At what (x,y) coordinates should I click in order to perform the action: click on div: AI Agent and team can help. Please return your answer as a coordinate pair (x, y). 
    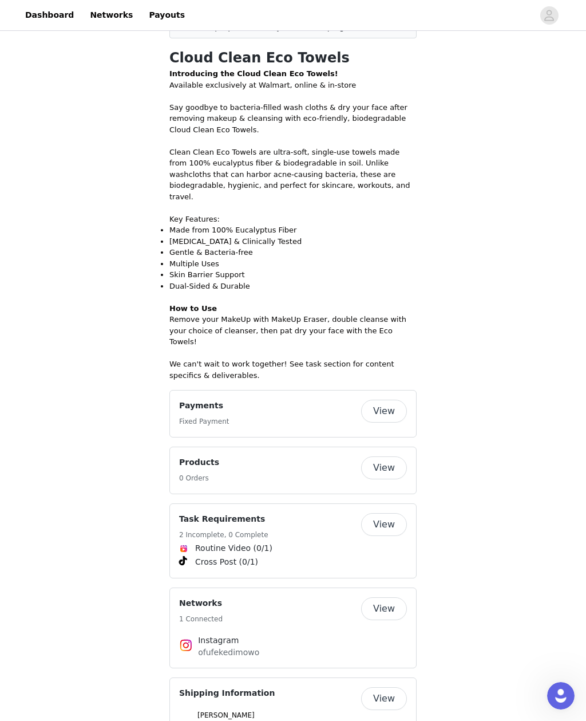
    Looking at the image, I should click on (108, 162).